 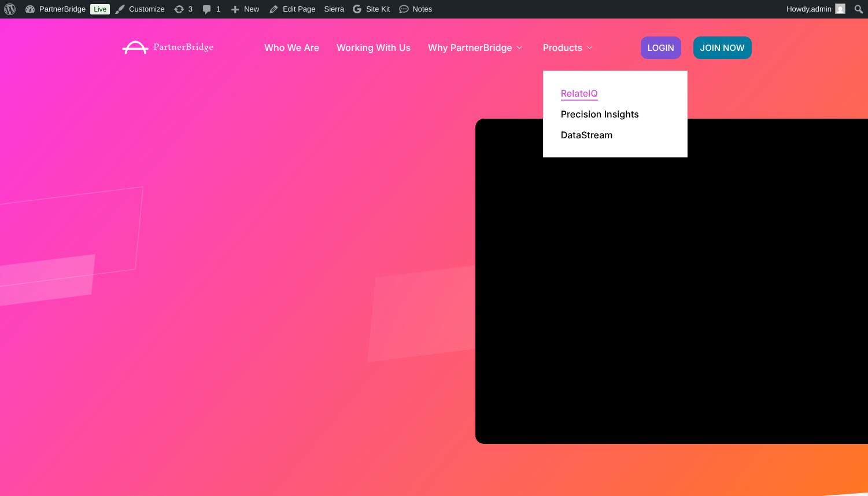 I want to click on a: DataStream, so click(x=587, y=135).